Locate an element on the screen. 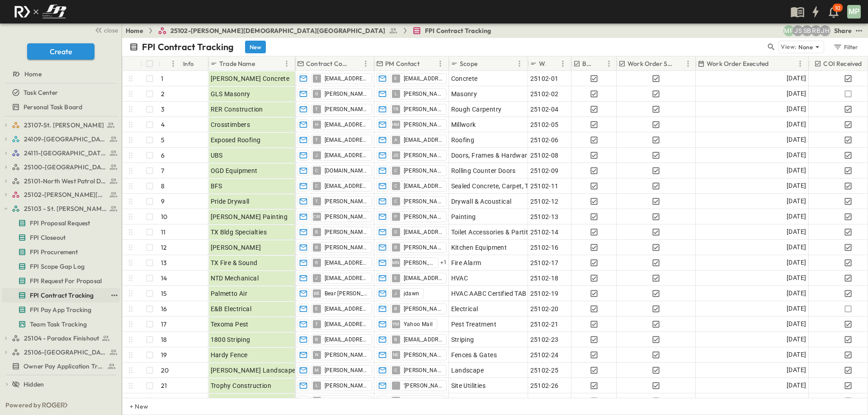  a: FPI Request For Proposal is located at coordinates (60, 281).